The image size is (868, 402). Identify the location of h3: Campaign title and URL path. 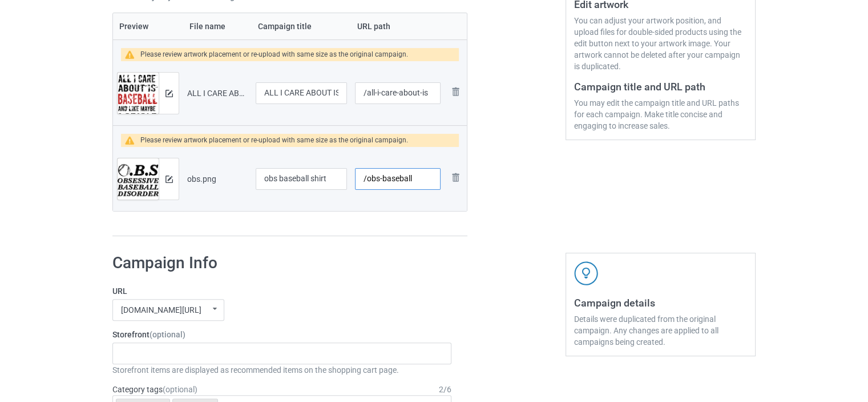
(661, 86).